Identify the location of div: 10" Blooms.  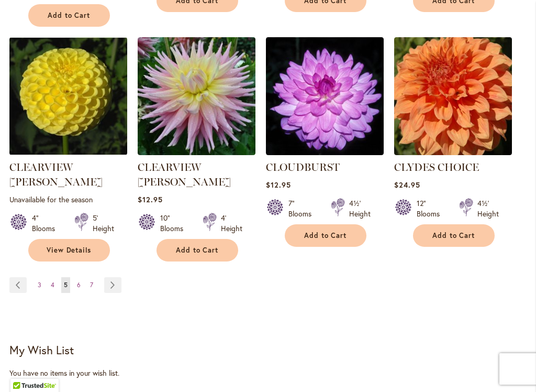
(175, 223).